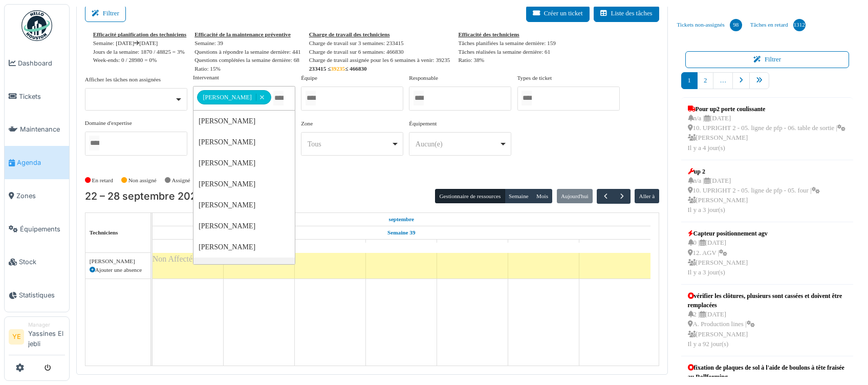 The height and width of the screenshot is (385, 868). What do you see at coordinates (140, 60) in the screenshot?
I see `div: Week-ends: 0 / 28980 = 0%` at bounding box center [140, 60].